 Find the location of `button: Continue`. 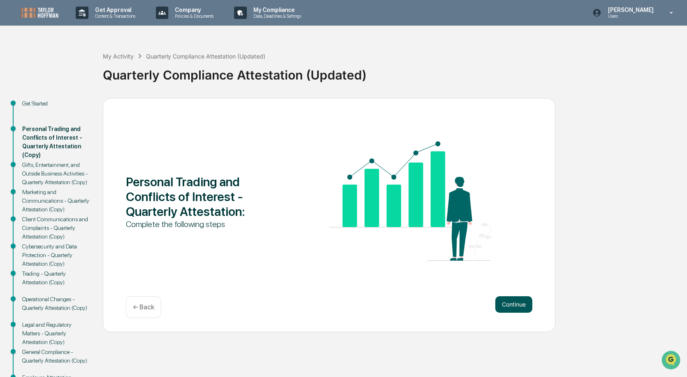

button: Continue is located at coordinates (514, 304).